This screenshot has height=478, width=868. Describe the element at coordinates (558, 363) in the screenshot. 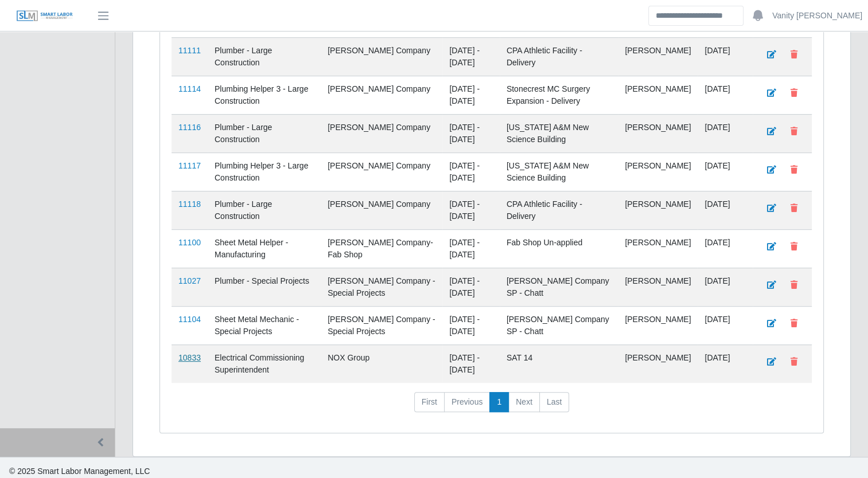

I see `td: SAT 14` at that location.